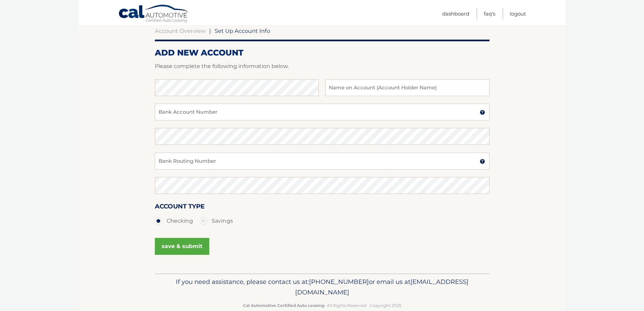 Image resolution: width=644 pixels, height=311 pixels. What do you see at coordinates (174, 221) in the screenshot?
I see `label: Checking` at bounding box center [174, 221].